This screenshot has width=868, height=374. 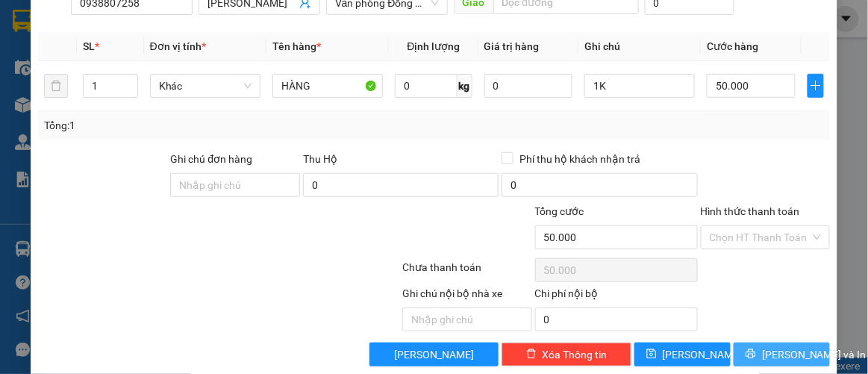 I want to click on input: Ghi Chú, so click(x=640, y=86).